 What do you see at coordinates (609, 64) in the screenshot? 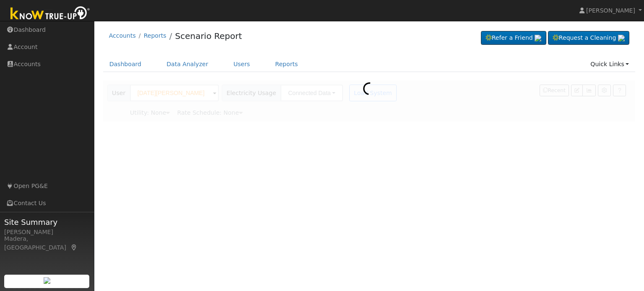
I see `a: Quick Links` at bounding box center [609, 64].